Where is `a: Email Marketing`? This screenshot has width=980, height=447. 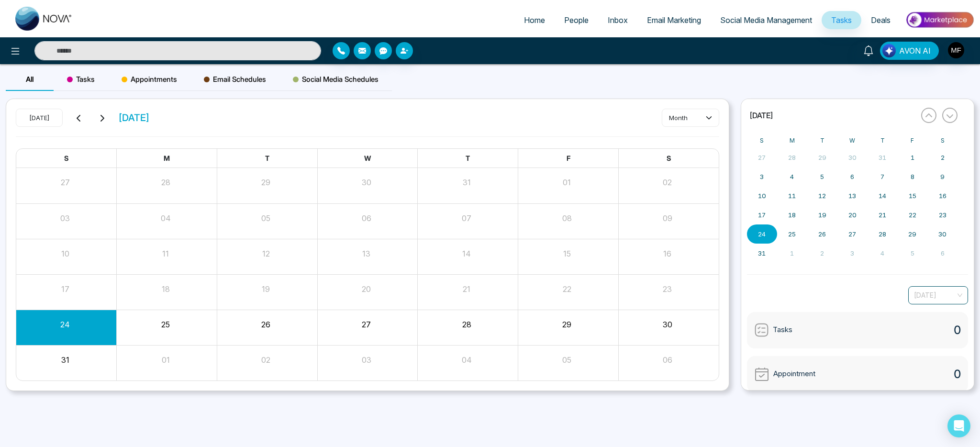
a: Email Marketing is located at coordinates (674, 20).